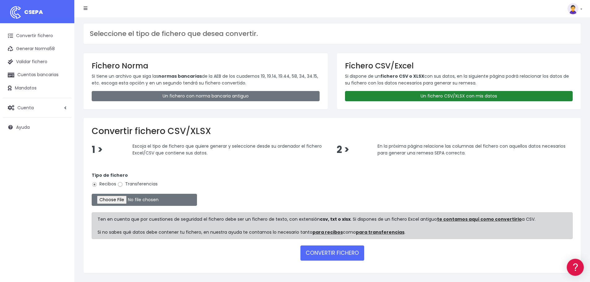  What do you see at coordinates (62, 71) in the screenshot?
I see `div: Convertir ficheros` at bounding box center [62, 71].